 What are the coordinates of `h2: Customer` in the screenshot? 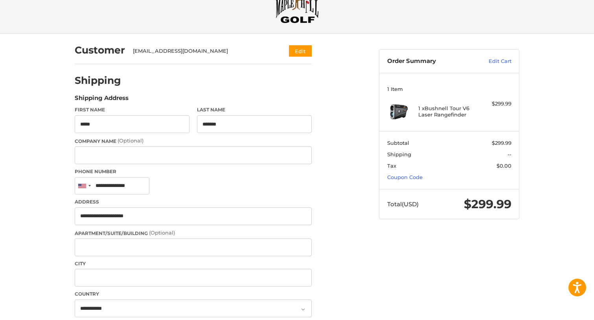 It's located at (100, 50).